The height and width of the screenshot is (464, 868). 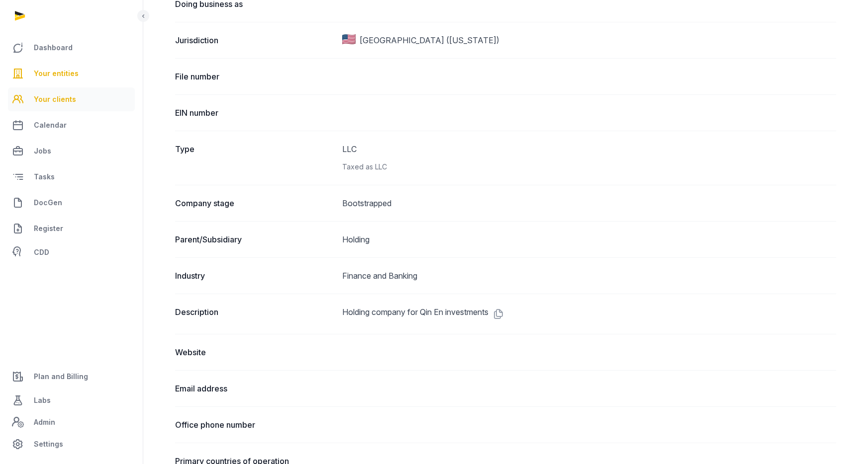 What do you see at coordinates (48, 229) in the screenshot?
I see `span: Register` at bounding box center [48, 229].